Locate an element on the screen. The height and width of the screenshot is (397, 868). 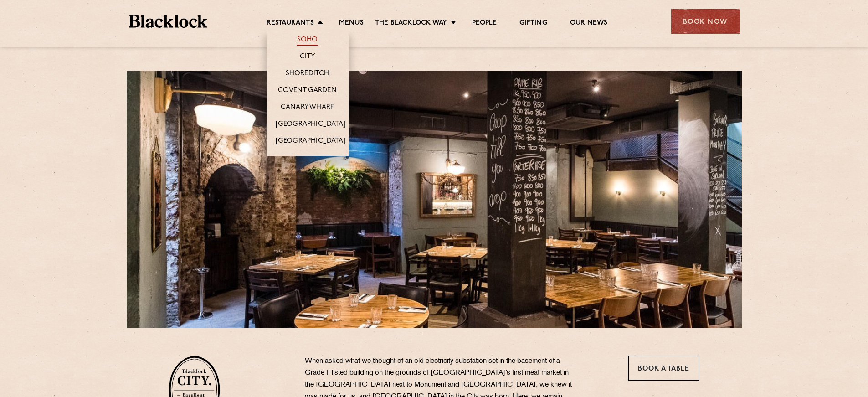
a: Soho is located at coordinates (308, 41).